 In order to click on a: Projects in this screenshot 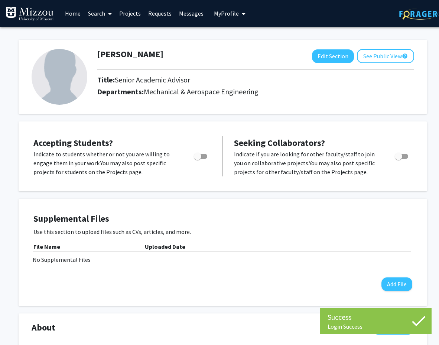, I will do `click(130, 13)`.